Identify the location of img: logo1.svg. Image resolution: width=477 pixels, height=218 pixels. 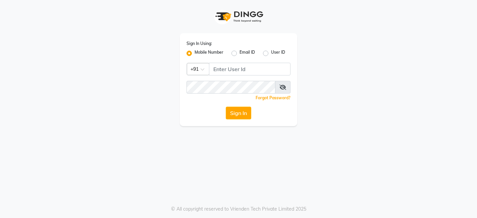
(239, 16).